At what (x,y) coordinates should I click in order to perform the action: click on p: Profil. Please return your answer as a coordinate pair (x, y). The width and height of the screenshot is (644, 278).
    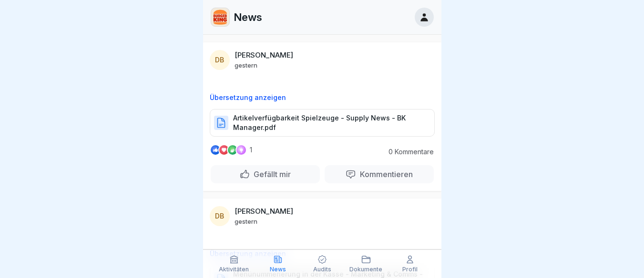
    Looking at the image, I should click on (410, 270).